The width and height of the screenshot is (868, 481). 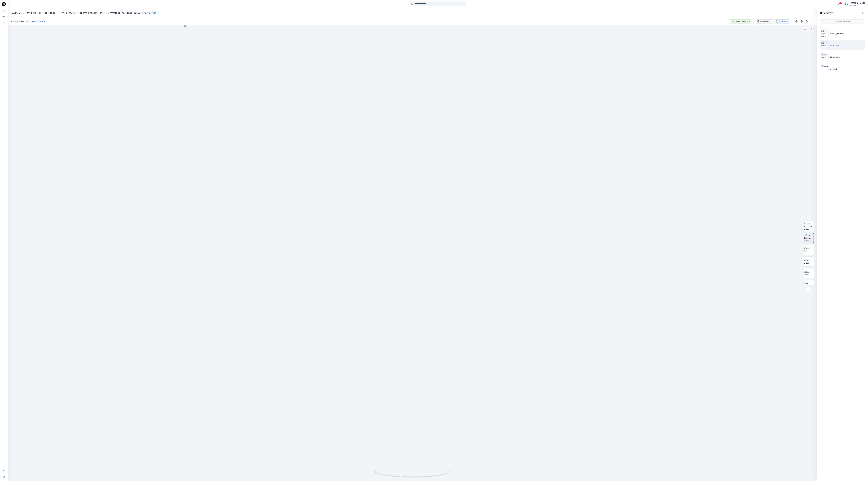 I want to click on p: Cool Light Wash, so click(x=837, y=33).